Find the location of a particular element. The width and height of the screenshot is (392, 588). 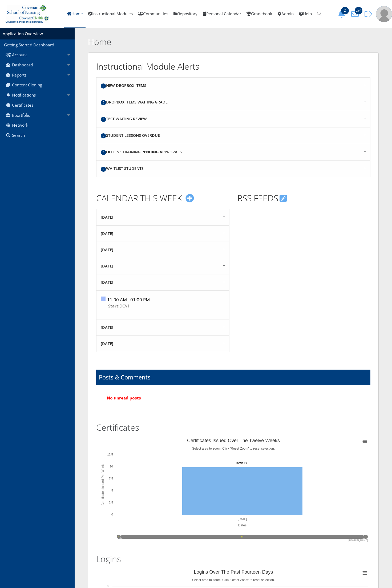

a: 294 is located at coordinates (356, 14).